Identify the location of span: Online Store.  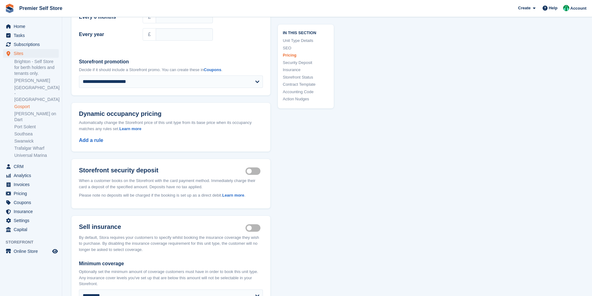
(32, 251).